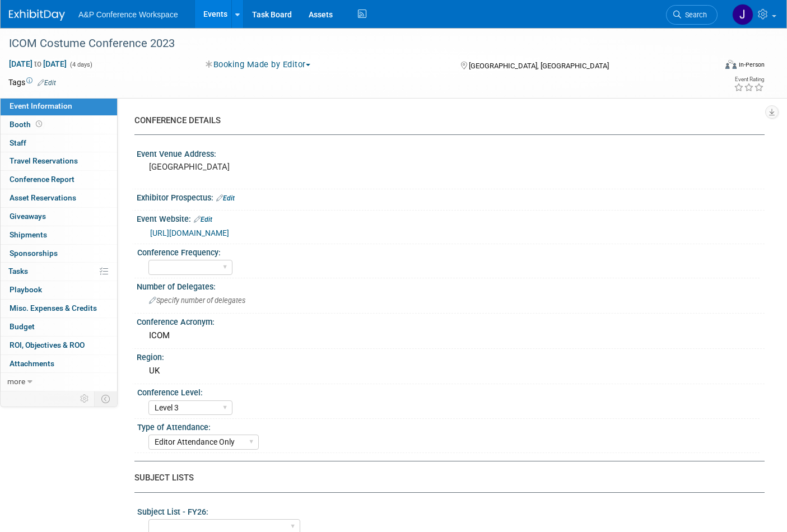 The height and width of the screenshot is (532, 787). Describe the element at coordinates (41, 106) in the screenshot. I see `span: Event Information` at that location.